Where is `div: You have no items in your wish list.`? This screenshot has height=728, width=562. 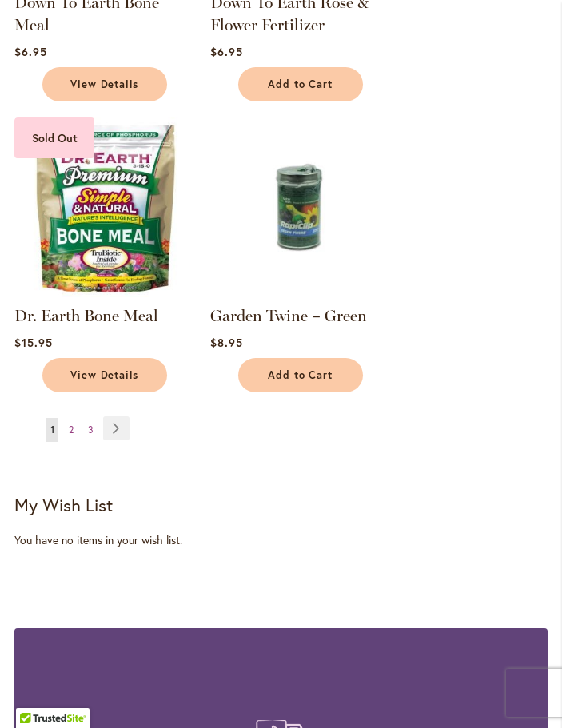 div: You have no items in your wish list. is located at coordinates (281, 541).